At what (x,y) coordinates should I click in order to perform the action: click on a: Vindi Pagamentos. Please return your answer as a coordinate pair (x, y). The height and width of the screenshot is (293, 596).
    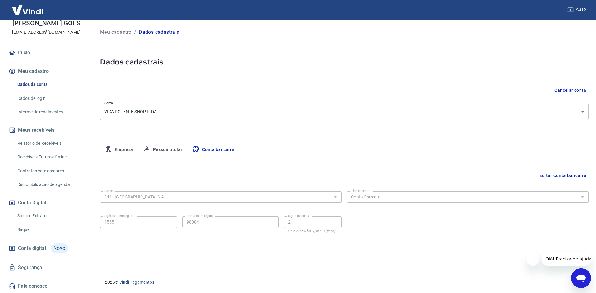
    Looking at the image, I should click on (137, 283).